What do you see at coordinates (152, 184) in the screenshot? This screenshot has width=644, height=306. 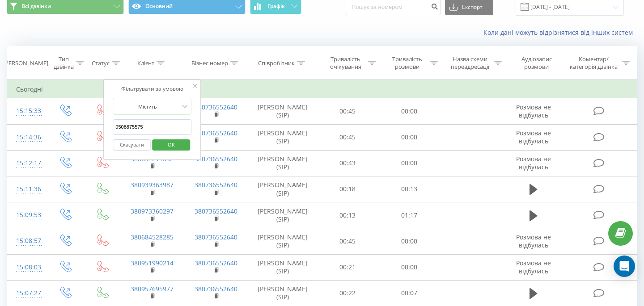 I see `a: 380939363987` at bounding box center [152, 184].